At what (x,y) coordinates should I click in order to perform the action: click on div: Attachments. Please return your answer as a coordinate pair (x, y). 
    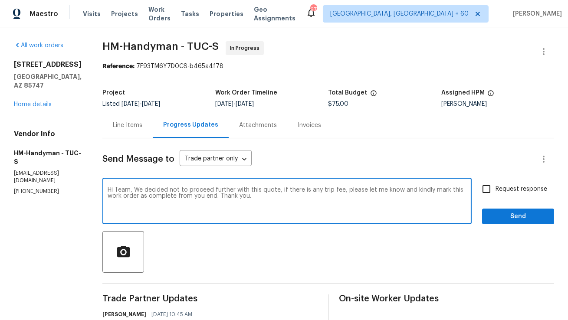
    Looking at the image, I should click on (258, 125).